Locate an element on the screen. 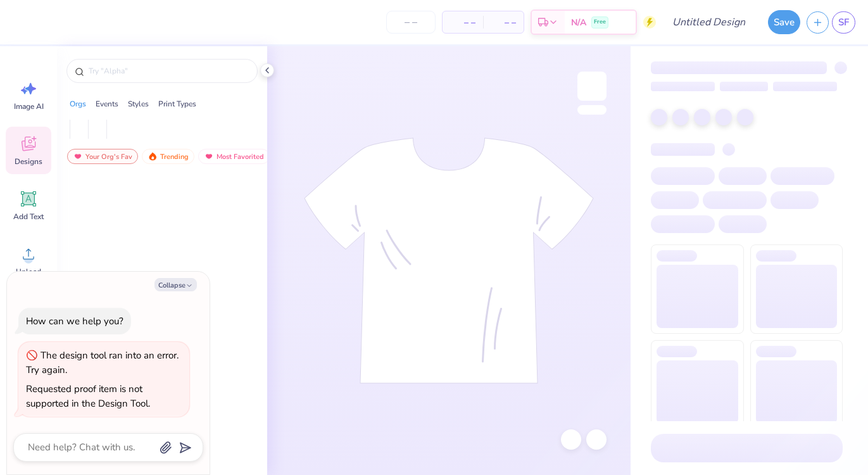  input: Try "Alpha" is located at coordinates (168, 71).